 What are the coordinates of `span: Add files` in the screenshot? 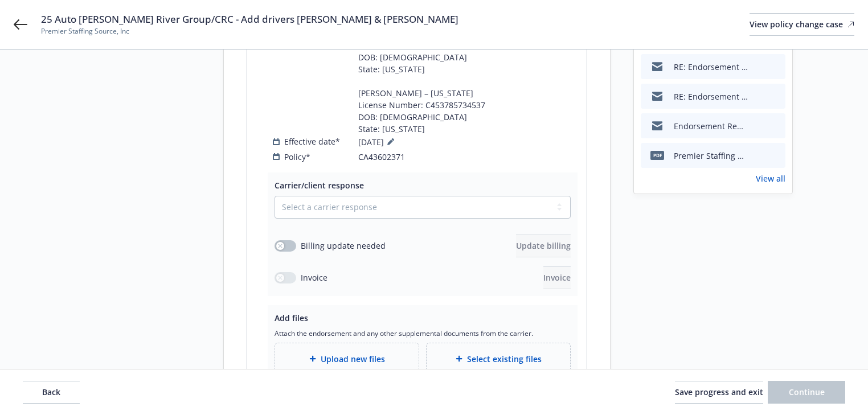 It's located at (291, 318).